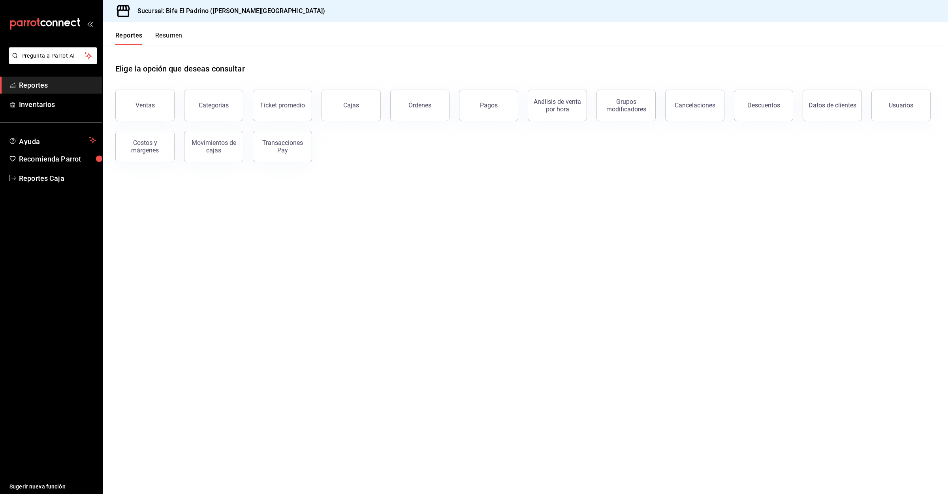 The height and width of the screenshot is (494, 948). Describe the element at coordinates (351, 105) in the screenshot. I see `a: Cajas` at that location.